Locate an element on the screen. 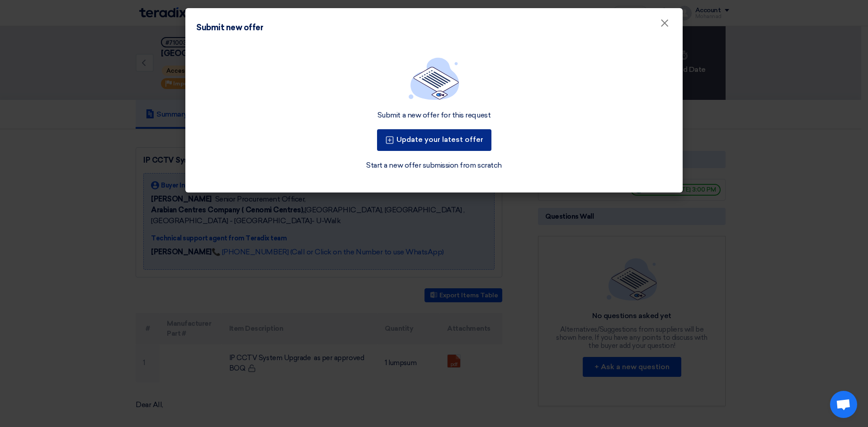 The width and height of the screenshot is (868, 427). div: Submit new offer is located at coordinates (230, 28).